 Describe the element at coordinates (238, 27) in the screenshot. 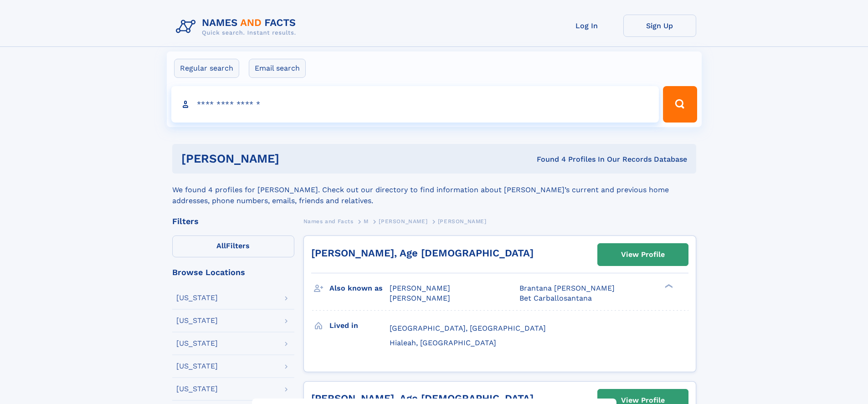

I see `img: Logo Names and Facts` at that location.